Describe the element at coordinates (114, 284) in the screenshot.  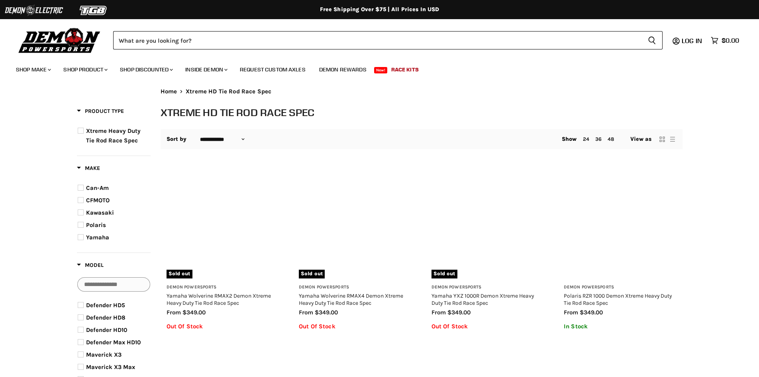
I see `input: Search Options` at that location.